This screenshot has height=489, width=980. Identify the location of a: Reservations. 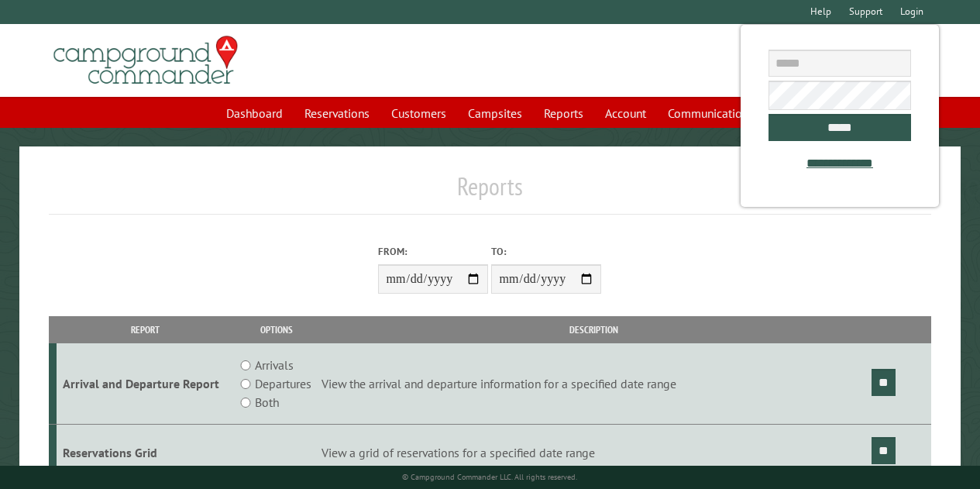
(338, 113).